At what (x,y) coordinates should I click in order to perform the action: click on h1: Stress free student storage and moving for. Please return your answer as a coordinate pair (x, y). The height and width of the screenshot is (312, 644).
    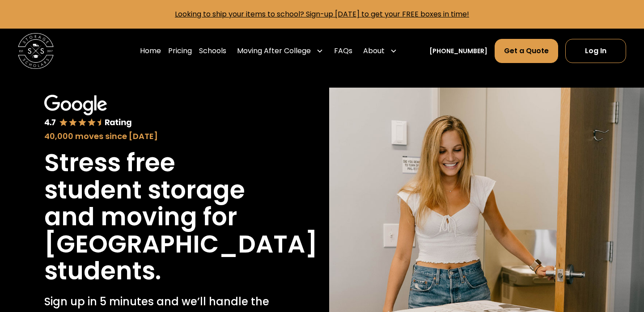
    Looking at the image, I should click on (157, 190).